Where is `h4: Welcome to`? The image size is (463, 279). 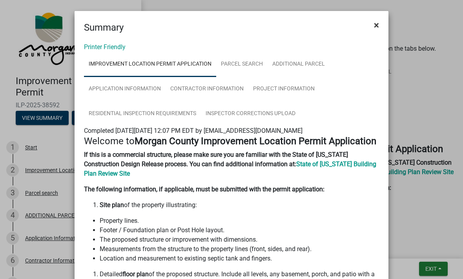 h4: Welcome to is located at coordinates (232, 141).